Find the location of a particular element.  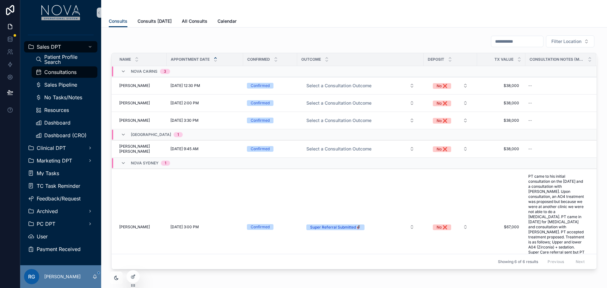

span: Consults is located at coordinates (118, 21).